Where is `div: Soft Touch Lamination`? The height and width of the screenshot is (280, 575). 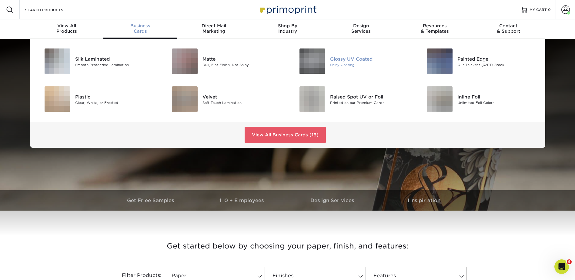 div: Soft Touch Lamination is located at coordinates (242, 102).